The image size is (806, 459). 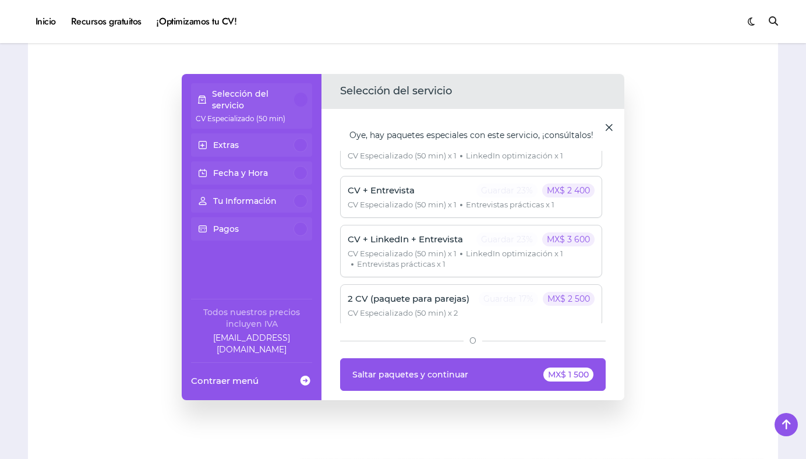 What do you see at coordinates (226, 145) in the screenshot?
I see `p: Extras` at bounding box center [226, 145].